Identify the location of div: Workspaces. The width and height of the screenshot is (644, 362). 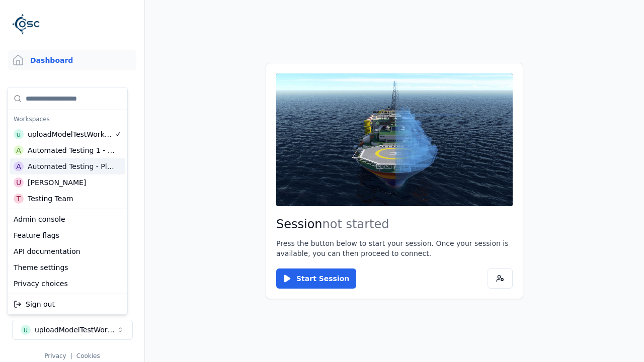
(67, 119).